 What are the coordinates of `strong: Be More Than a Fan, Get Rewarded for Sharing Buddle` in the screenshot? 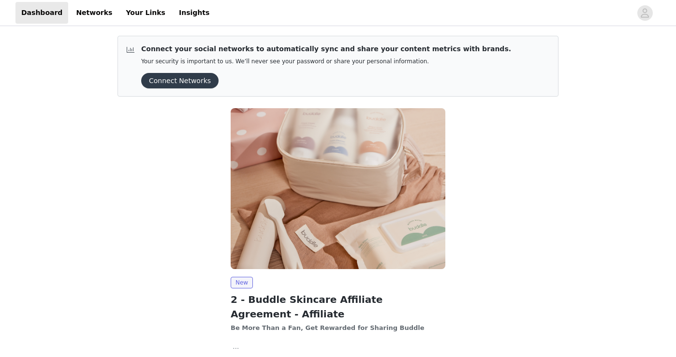 It's located at (327, 328).